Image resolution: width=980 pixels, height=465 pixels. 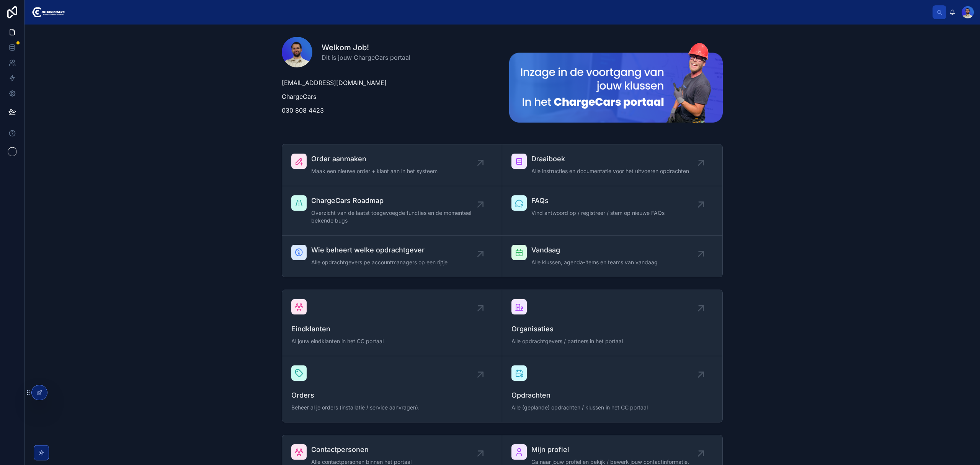 What do you see at coordinates (595, 263) in the screenshot?
I see `span: Alle klussen, agenda-items en teams van vandaag` at bounding box center [595, 263].